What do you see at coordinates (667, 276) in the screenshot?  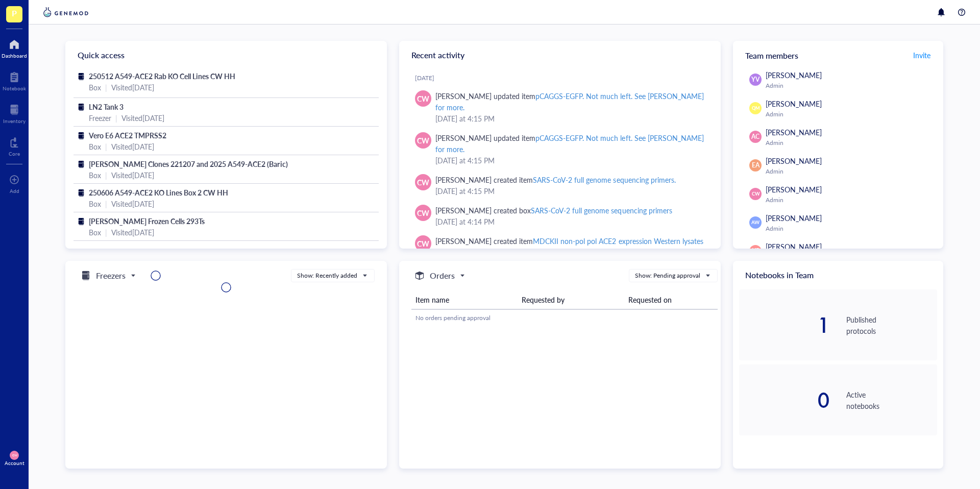 I see `div: Show: Pending approval` at bounding box center [667, 276].